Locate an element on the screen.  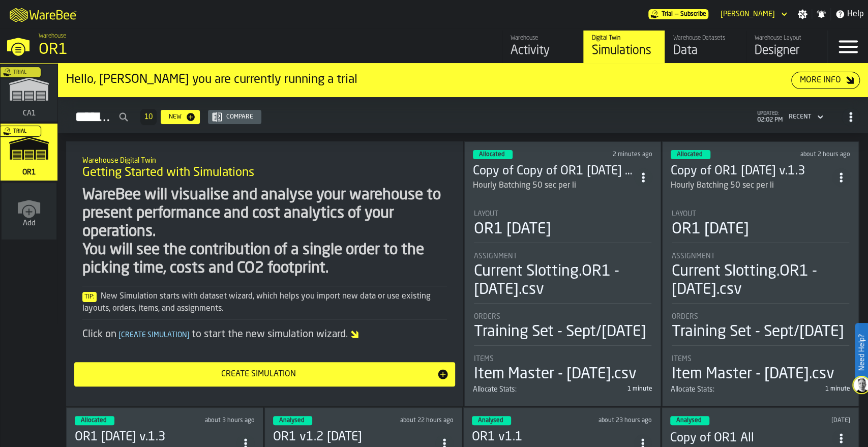
span: Warehouse is located at coordinates (52, 36).